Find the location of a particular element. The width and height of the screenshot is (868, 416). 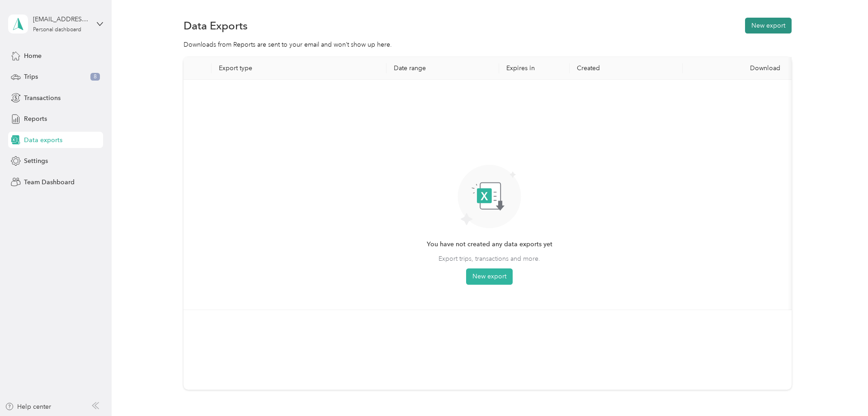

th: Created is located at coordinates (626, 68).